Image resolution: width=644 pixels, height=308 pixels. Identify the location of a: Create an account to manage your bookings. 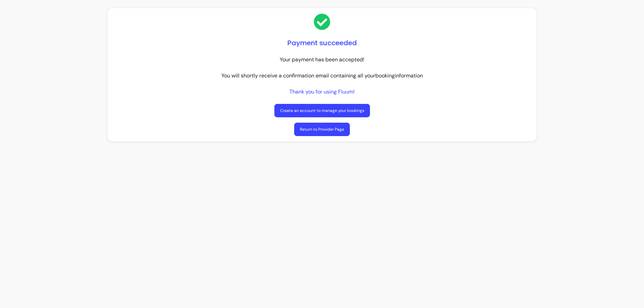
(322, 111).